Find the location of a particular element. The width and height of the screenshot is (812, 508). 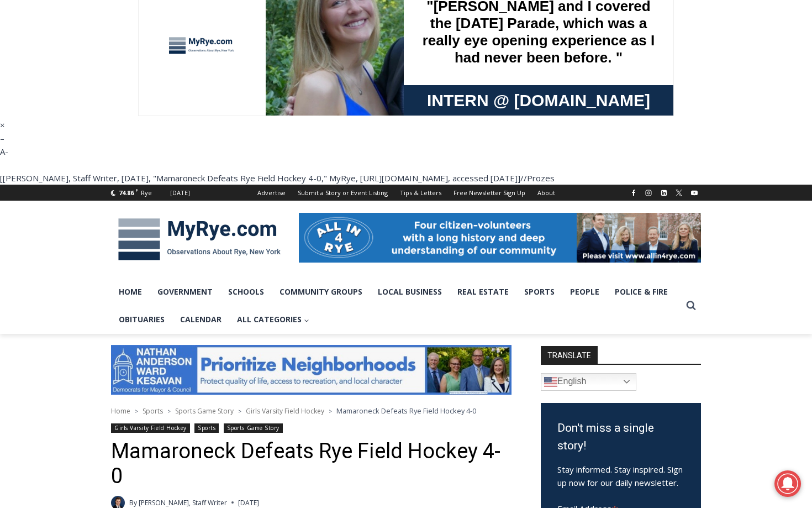

p: Stay informed. Stay inspired. Sign up now for our daily newsletter. is located at coordinates (621, 476).